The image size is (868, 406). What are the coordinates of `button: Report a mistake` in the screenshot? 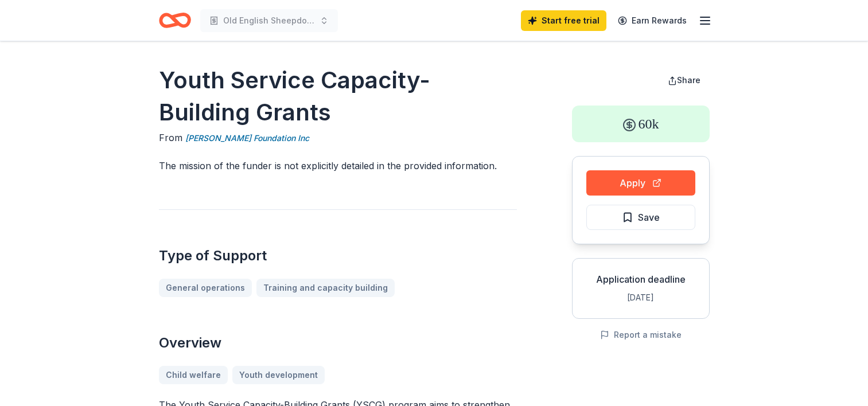 It's located at (641, 335).